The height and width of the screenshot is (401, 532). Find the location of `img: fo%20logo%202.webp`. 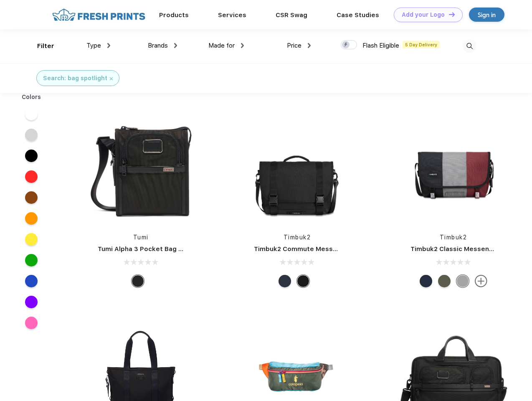

img: fo%20logo%202.webp is located at coordinates (98, 15).